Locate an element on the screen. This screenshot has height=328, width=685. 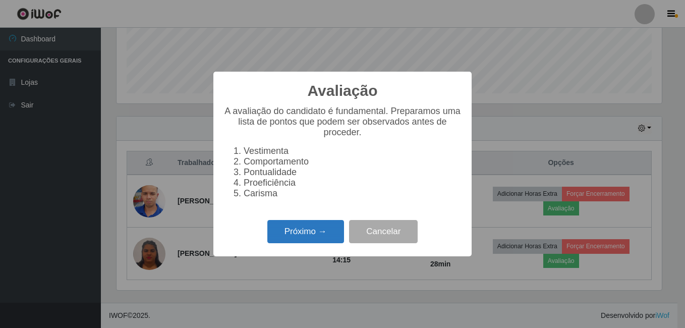
li: Vestimenta is located at coordinates (353, 151).